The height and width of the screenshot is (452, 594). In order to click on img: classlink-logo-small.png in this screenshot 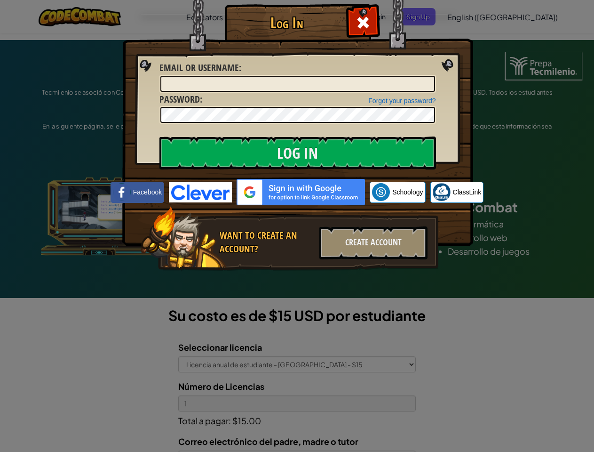, I will do `click(442, 192)`.